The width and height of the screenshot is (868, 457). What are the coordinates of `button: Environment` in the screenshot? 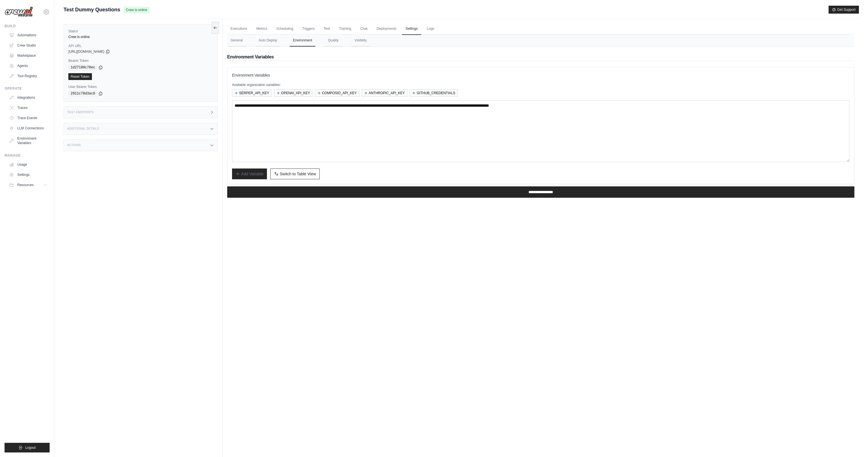 It's located at (302, 40).